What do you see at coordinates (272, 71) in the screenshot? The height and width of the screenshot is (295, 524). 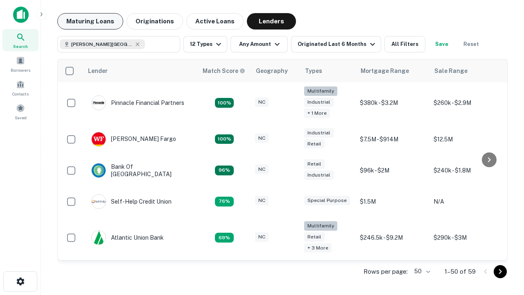 I see `div: Geography` at bounding box center [272, 71].